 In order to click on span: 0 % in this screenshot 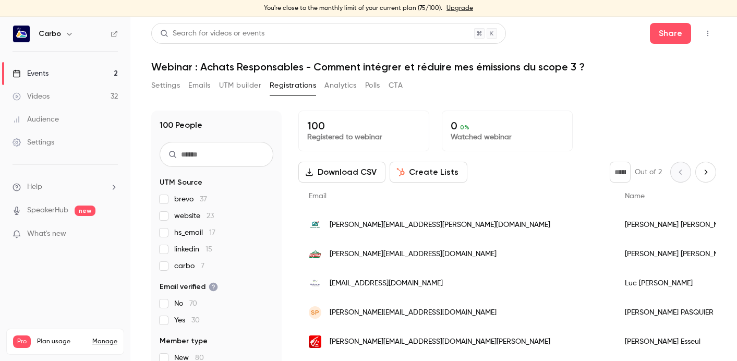, I will do `click(465, 127)`.